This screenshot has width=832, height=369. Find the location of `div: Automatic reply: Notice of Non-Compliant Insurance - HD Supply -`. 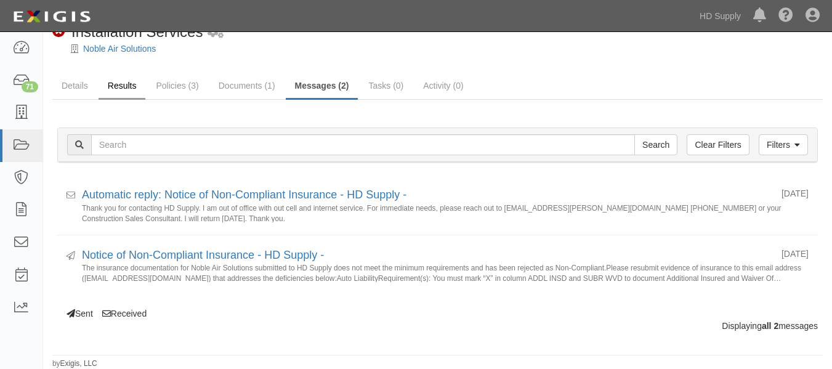

div: Automatic reply: Notice of Non-Compliant Insurance - HD Supply - is located at coordinates (427, 195).